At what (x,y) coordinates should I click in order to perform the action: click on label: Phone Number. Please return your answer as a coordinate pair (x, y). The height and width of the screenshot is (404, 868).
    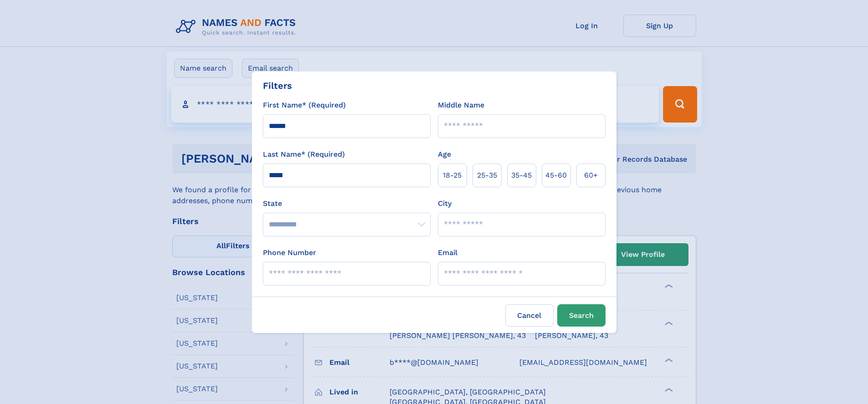
    Looking at the image, I should click on (289, 253).